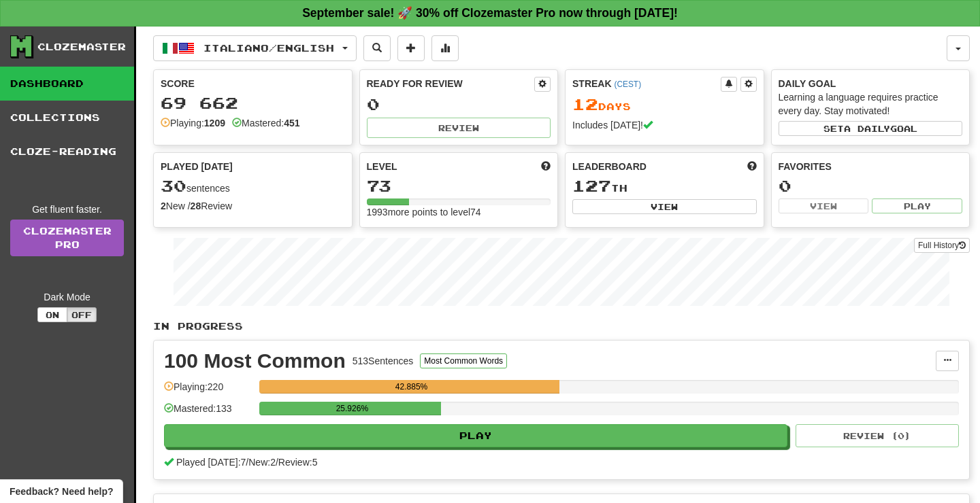 The width and height of the screenshot is (980, 503). What do you see at coordinates (867, 128) in the screenshot?
I see `span: a daily` at bounding box center [867, 128].